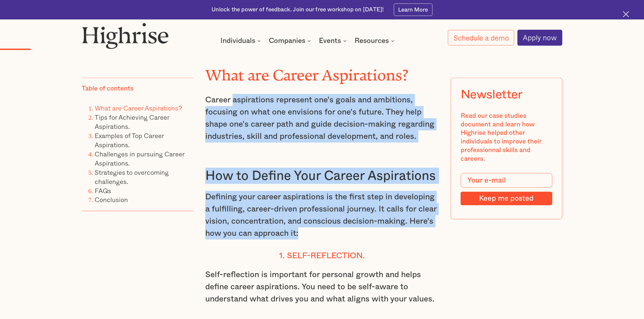  Describe the element at coordinates (506, 137) in the screenshot. I see `div: Read our case studies document and learn how Highrise helped other individuals to improve their p...` at that location.